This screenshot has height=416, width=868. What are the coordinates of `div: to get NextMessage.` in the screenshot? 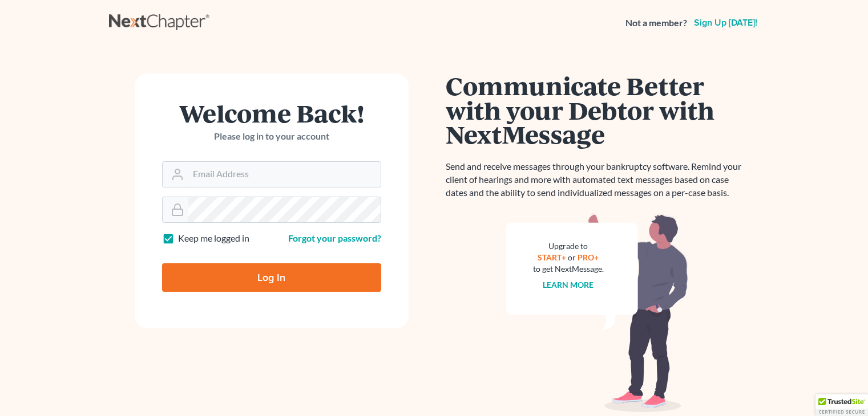 It's located at (569, 269).